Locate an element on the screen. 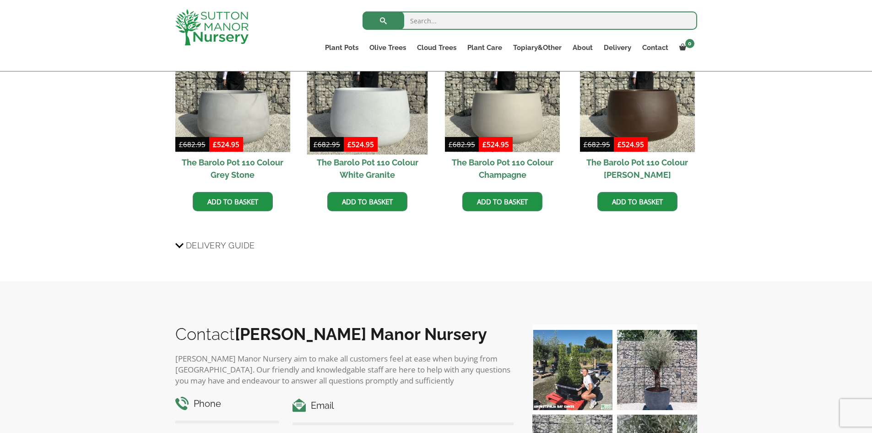  img: The Barolo Pot 110 Colour Mocha Brown is located at coordinates (637, 94).